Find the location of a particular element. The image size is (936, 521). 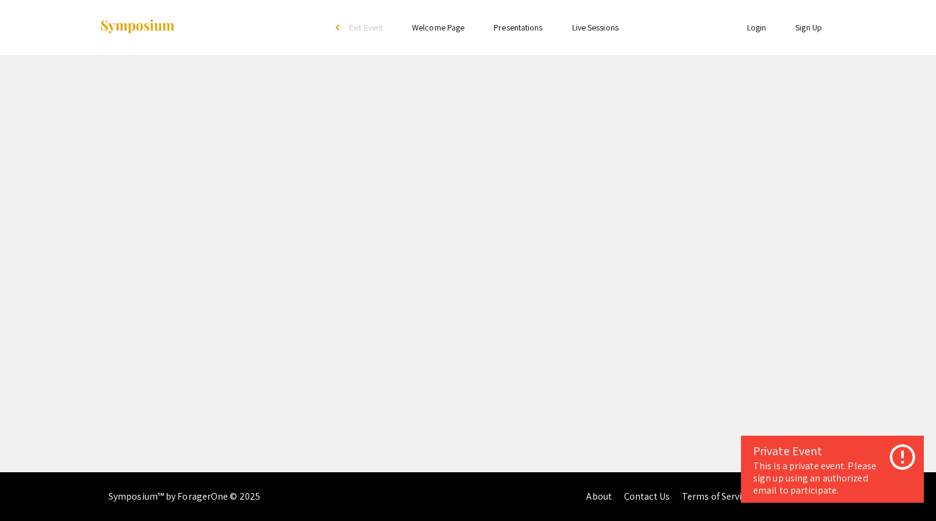

span: Exit Event is located at coordinates (366, 27).